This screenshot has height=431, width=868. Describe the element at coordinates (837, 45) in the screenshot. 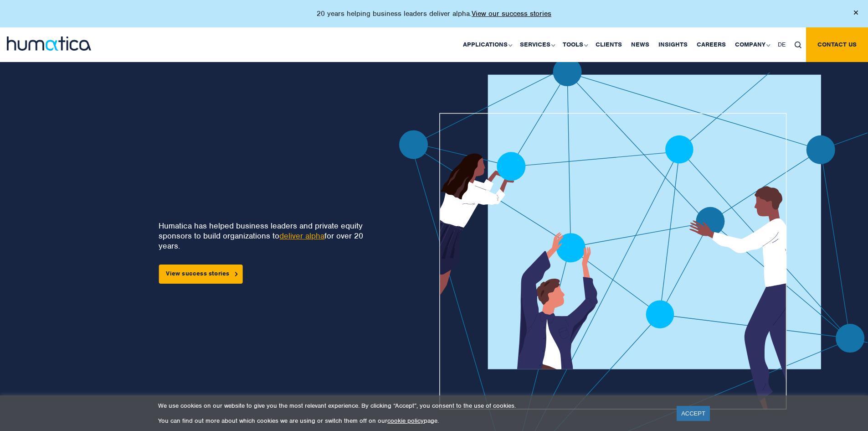

I see `a: Contact us` at that location.